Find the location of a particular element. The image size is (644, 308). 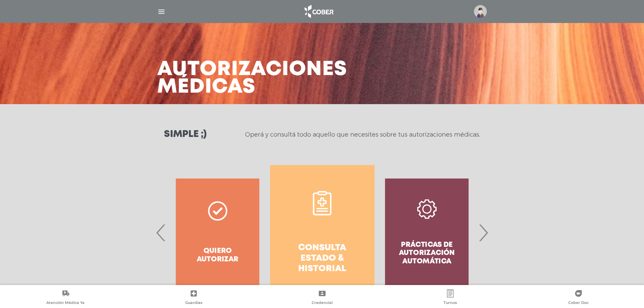

a: Atención Médica Ya is located at coordinates (65, 298).